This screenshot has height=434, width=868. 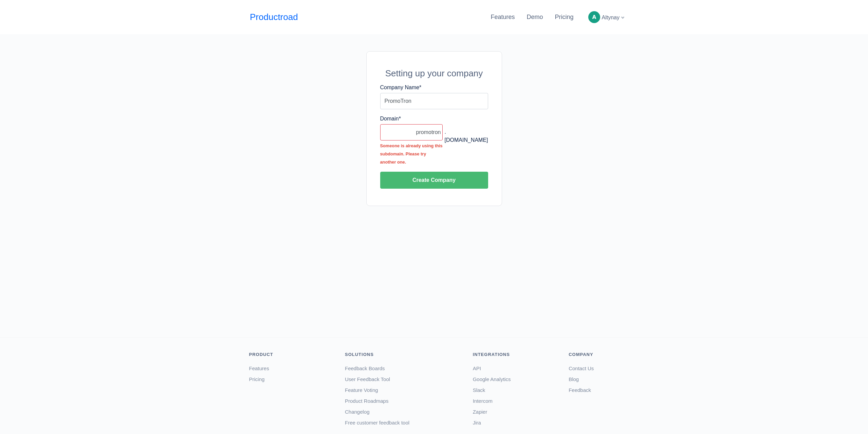 I want to click on a: Changelog, so click(x=357, y=412).